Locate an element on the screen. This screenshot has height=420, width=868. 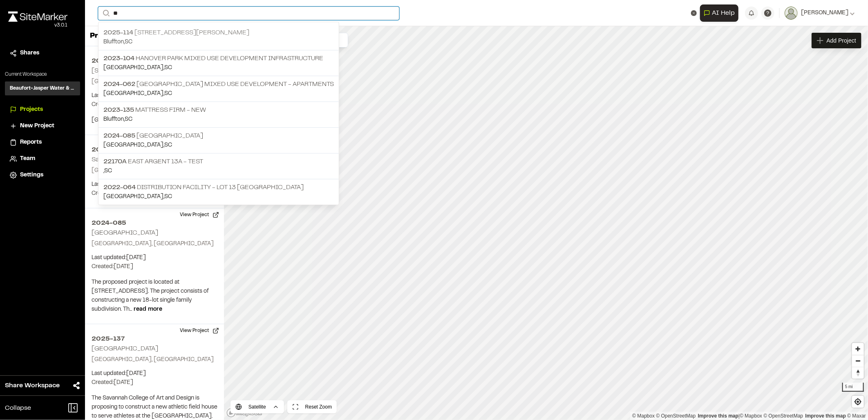
h2: 2022-010A3 is located at coordinates (154, 150).